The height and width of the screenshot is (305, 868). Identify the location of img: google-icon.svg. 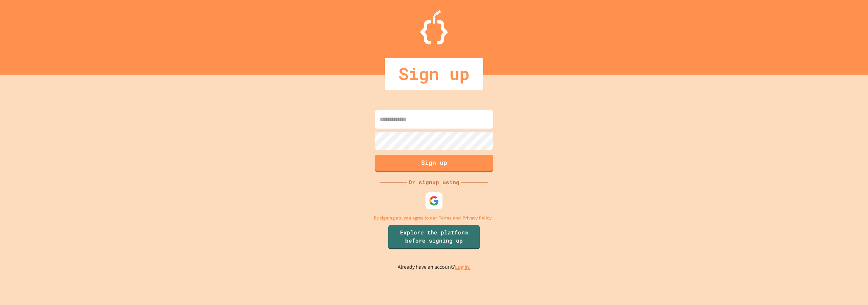
(434, 201).